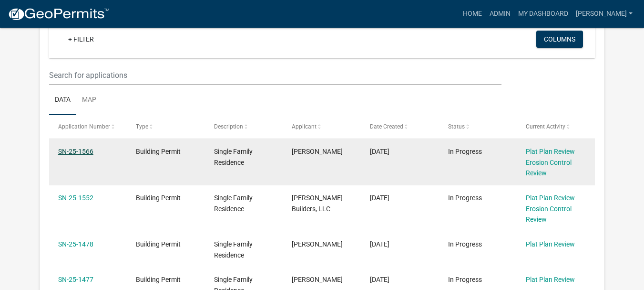 The width and height of the screenshot is (644, 290). What do you see at coordinates (317, 203) in the screenshot?
I see `span: Coolman Builders, LLC` at bounding box center [317, 203].